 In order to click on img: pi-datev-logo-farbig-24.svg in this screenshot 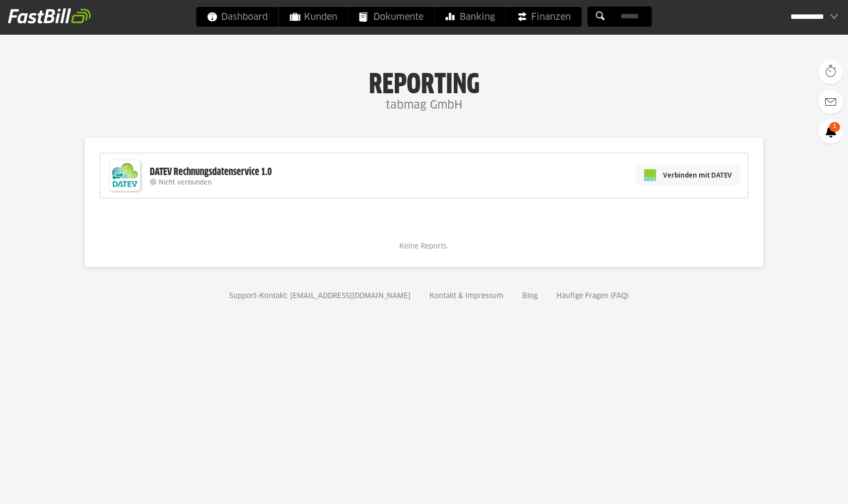, I will do `click(650, 175)`.